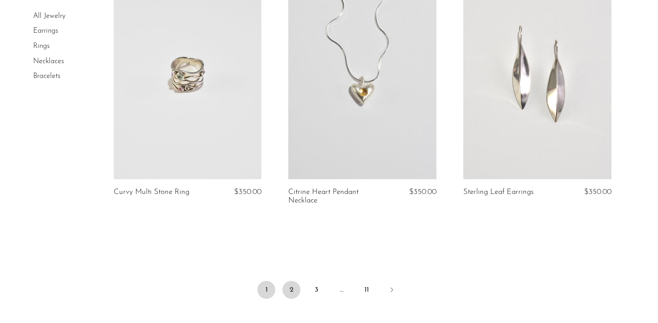 This screenshot has height=323, width=658. I want to click on a: All Jewelry, so click(49, 16).